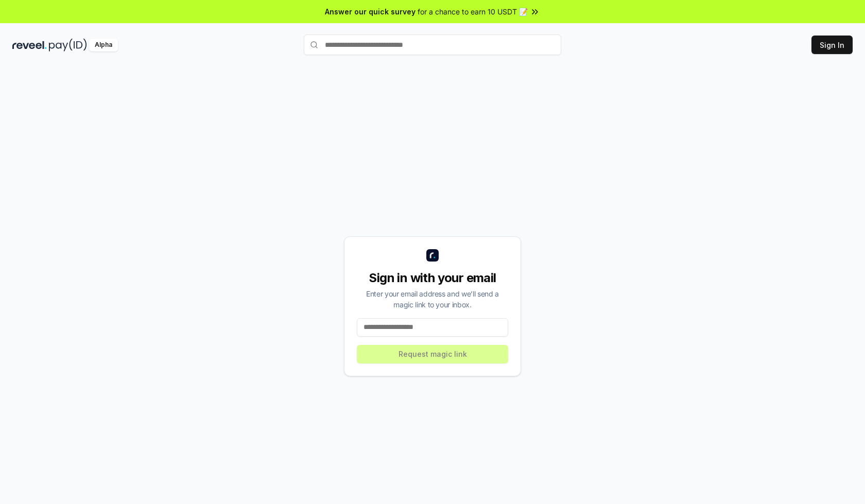 The height and width of the screenshot is (504, 865). I want to click on span: Answer our quick survey, so click(370, 11).